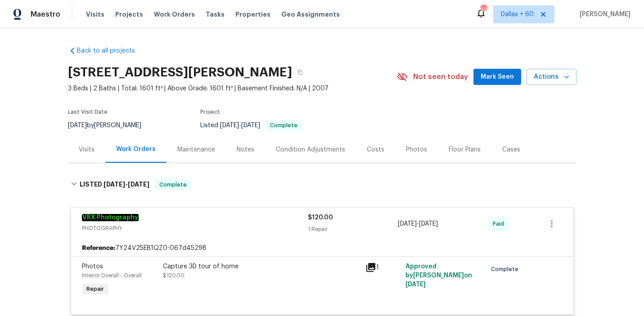 The width and height of the screenshot is (644, 316). What do you see at coordinates (465, 150) in the screenshot?
I see `div: Floor Plans` at bounding box center [465, 150].